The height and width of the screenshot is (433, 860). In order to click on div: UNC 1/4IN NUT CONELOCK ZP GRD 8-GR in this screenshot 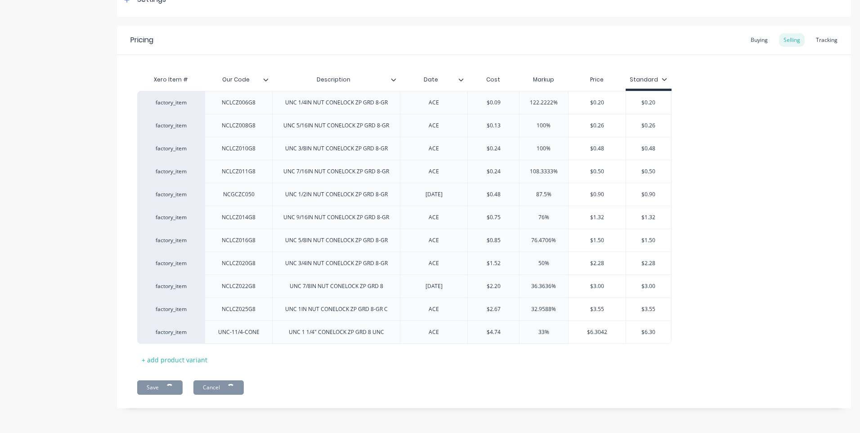, I will do `click(336, 103)`.